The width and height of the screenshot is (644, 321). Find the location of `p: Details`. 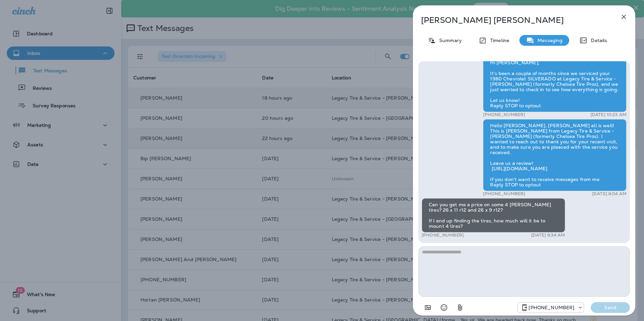

p: Details is located at coordinates (597, 40).